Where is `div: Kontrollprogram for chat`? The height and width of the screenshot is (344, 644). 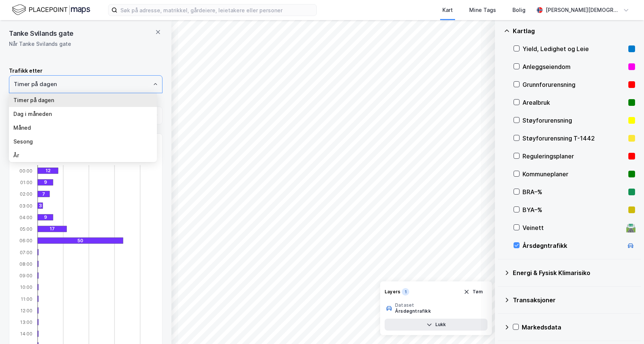 div: Kontrollprogram for chat is located at coordinates (626, 326).